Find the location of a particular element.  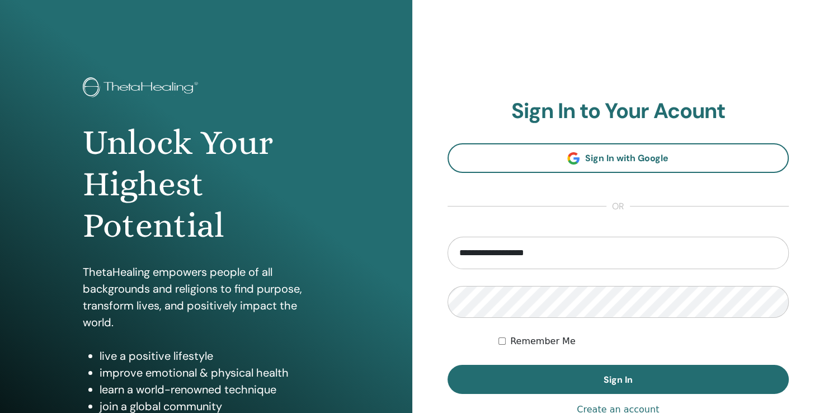

li: live a positive lifestyle is located at coordinates (214, 356).